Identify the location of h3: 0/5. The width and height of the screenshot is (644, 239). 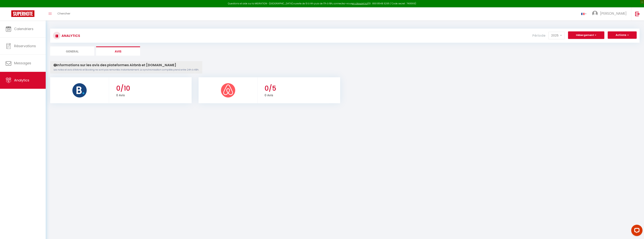
(302, 88).